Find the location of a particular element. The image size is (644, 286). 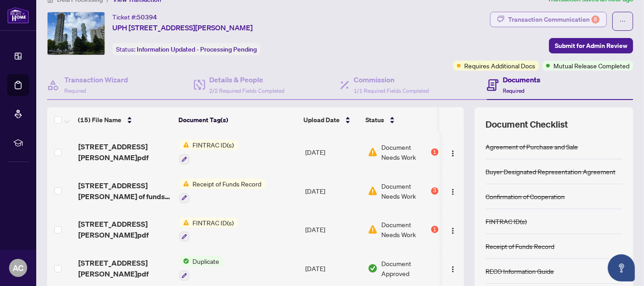

button: Submit for Admin Review is located at coordinates (591, 46).